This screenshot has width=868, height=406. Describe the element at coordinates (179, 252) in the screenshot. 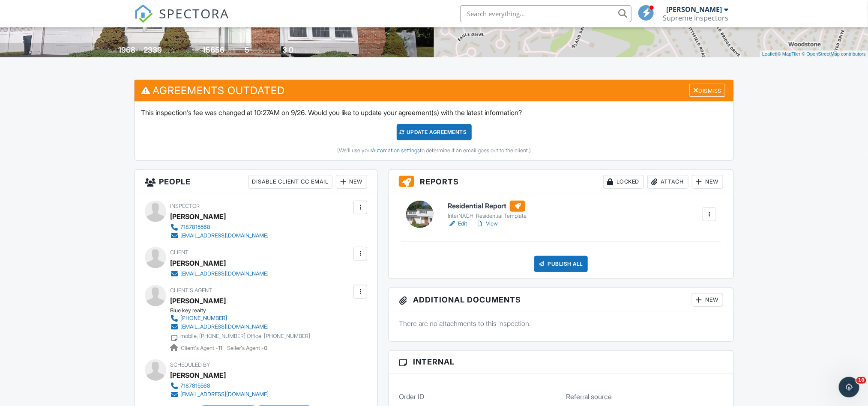

I see `span: Client` at that location.